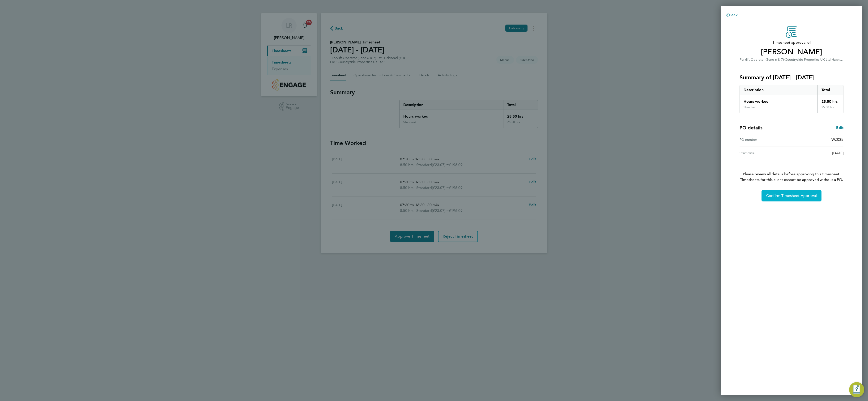 This screenshot has height=401, width=868. I want to click on span: Forklift Operator (Zone 6 & 7), so click(762, 60).